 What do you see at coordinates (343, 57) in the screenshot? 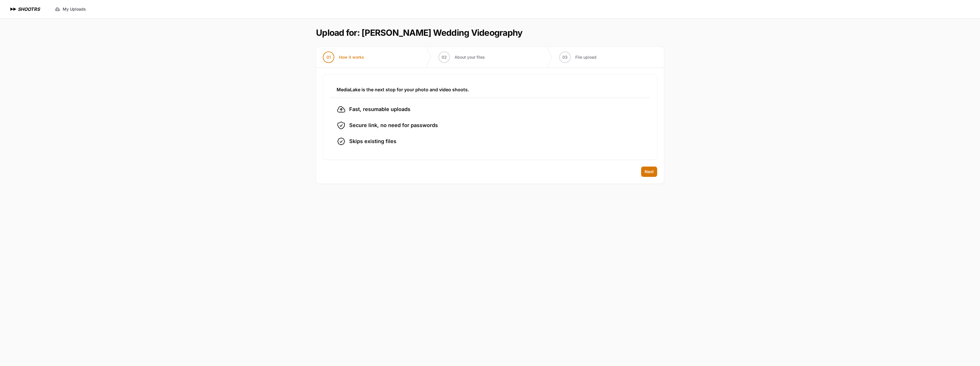
I see `button: 01 How it works` at bounding box center [343, 57].